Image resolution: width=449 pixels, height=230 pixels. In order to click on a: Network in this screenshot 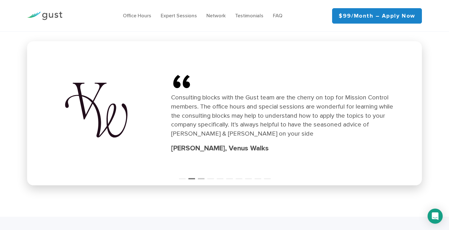, I will do `click(216, 15)`.